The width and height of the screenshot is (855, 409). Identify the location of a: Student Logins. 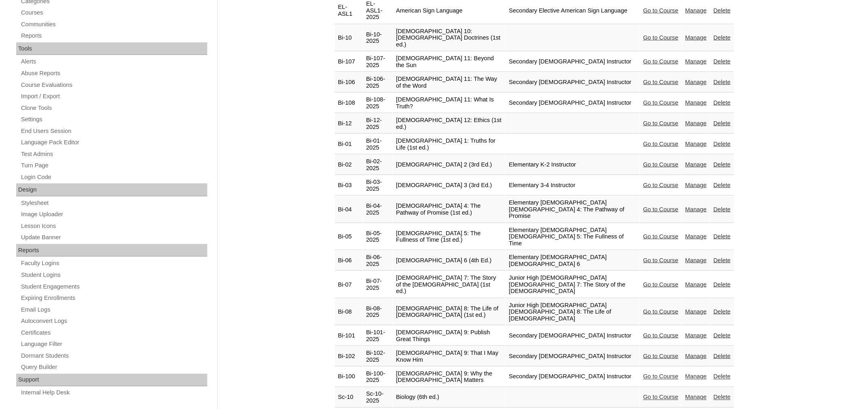
(113, 275).